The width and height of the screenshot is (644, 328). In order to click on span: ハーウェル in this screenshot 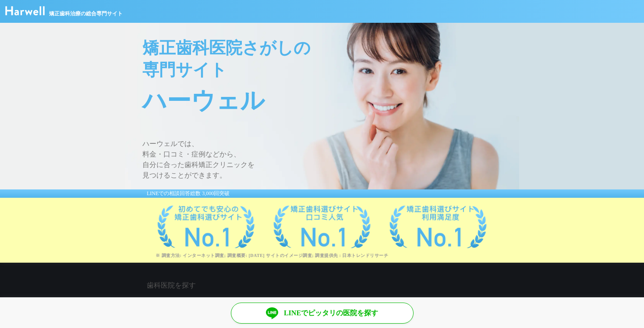, I will do `click(331, 101)`.